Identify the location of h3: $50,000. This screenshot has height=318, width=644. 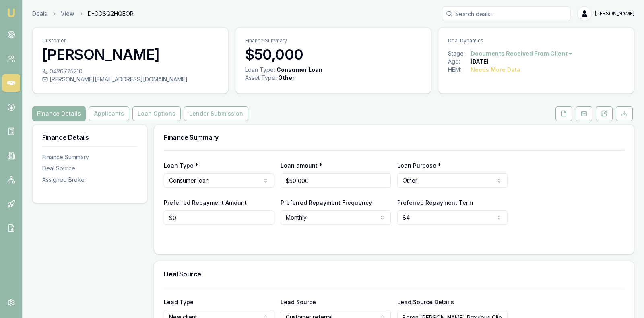
(333, 55).